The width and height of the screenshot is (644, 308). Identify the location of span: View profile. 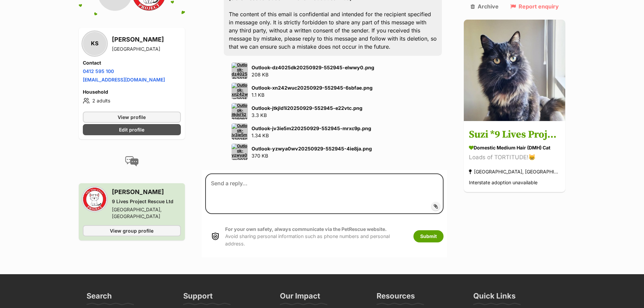
(132, 117).